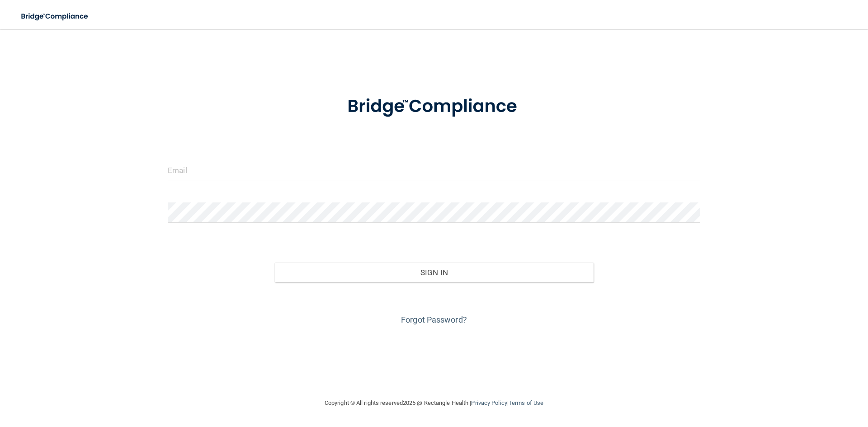  What do you see at coordinates (526, 403) in the screenshot?
I see `a: Terms of Use` at bounding box center [526, 403].